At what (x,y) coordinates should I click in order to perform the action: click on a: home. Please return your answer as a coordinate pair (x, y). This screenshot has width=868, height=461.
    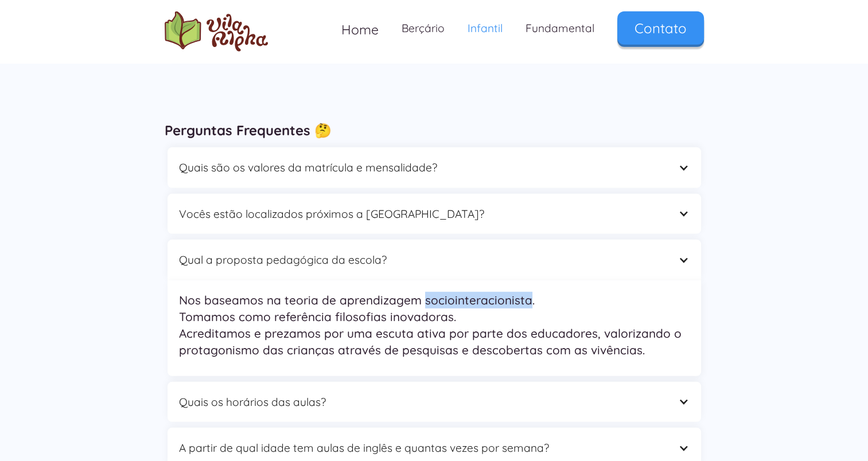
    Looking at the image, I should click on (216, 32).